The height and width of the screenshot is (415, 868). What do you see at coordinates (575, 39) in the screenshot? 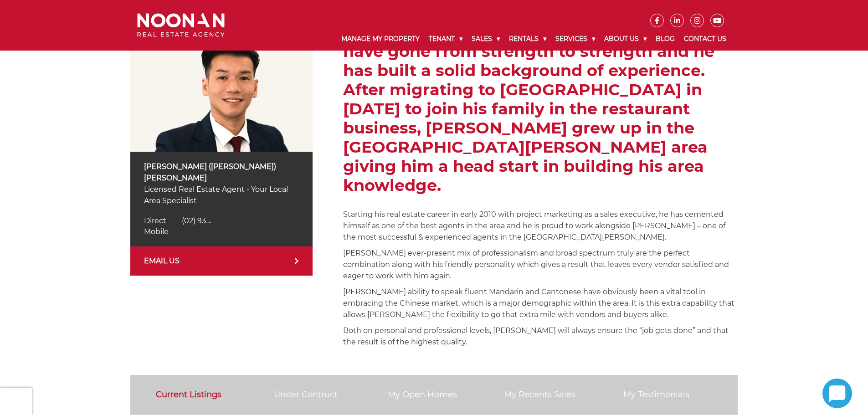
I see `a: Services` at bounding box center [575, 39].